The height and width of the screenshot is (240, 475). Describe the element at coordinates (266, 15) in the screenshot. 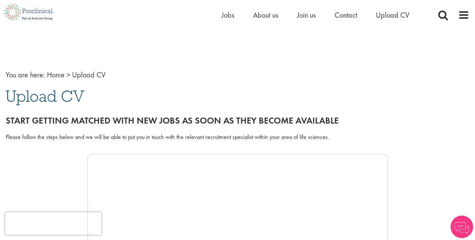

I see `a: About us` at that location.